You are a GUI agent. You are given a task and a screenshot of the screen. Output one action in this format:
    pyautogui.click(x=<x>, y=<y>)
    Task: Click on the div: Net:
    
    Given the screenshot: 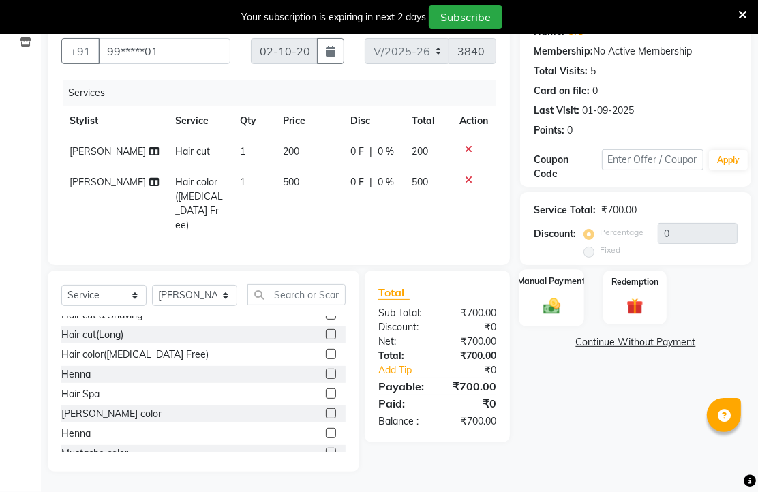 What is the action you would take?
    pyautogui.click(x=403, y=341)
    